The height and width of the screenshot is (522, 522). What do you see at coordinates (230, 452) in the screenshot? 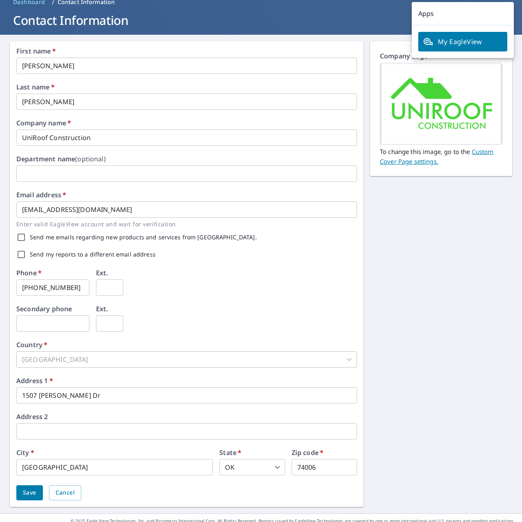
I see `label: State` at bounding box center [230, 452].